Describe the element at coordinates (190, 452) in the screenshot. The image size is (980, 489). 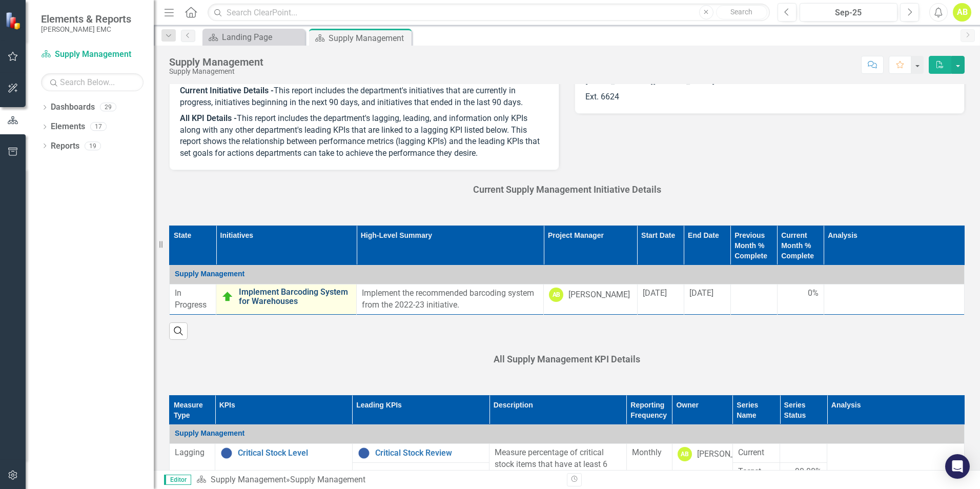
I see `span: Lagging` at that location.